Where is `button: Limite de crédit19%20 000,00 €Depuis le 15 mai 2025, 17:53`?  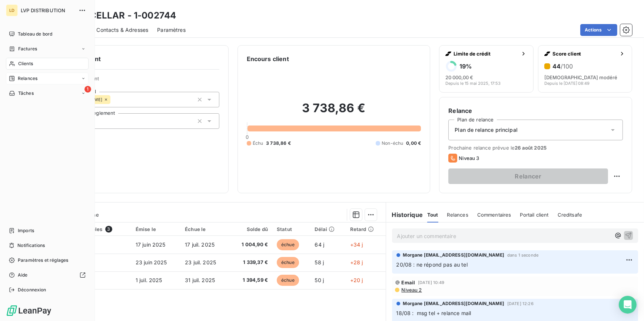
button: Limite de crédit19%20 000,00 €Depuis le 15 mai 2025, 17:53 is located at coordinates (486, 69).